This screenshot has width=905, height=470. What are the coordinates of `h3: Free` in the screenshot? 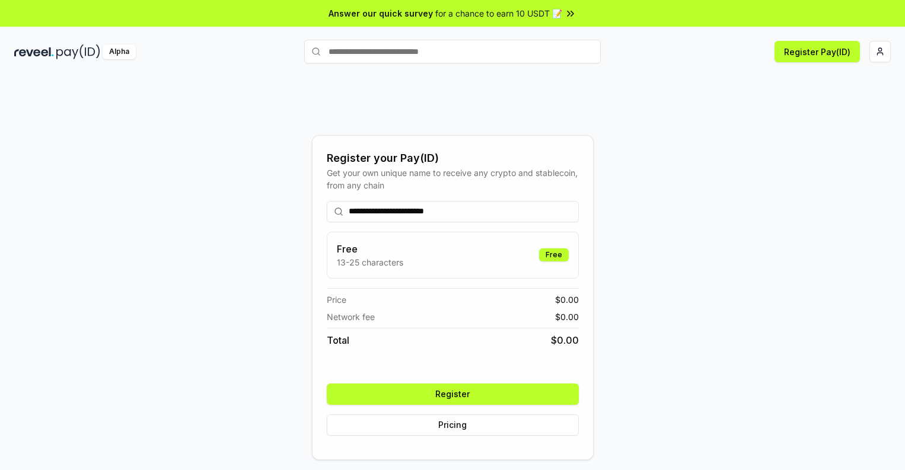 It's located at (370, 249).